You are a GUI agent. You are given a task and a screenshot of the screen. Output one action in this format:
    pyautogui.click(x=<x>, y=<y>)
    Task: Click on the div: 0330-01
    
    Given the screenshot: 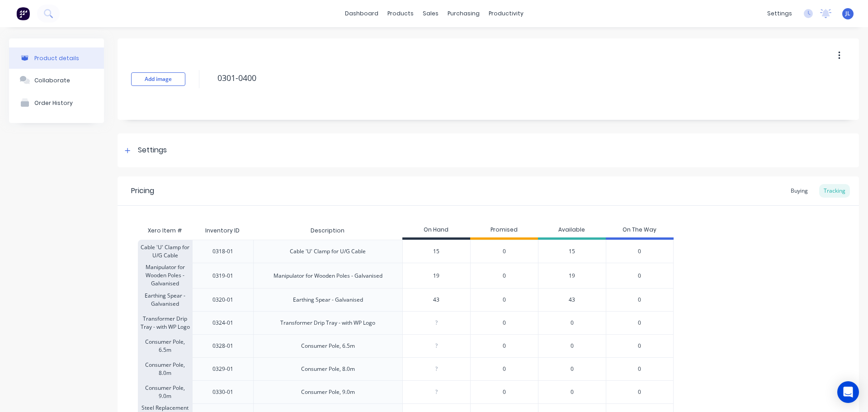 What is the action you would take?
    pyautogui.click(x=223, y=392)
    